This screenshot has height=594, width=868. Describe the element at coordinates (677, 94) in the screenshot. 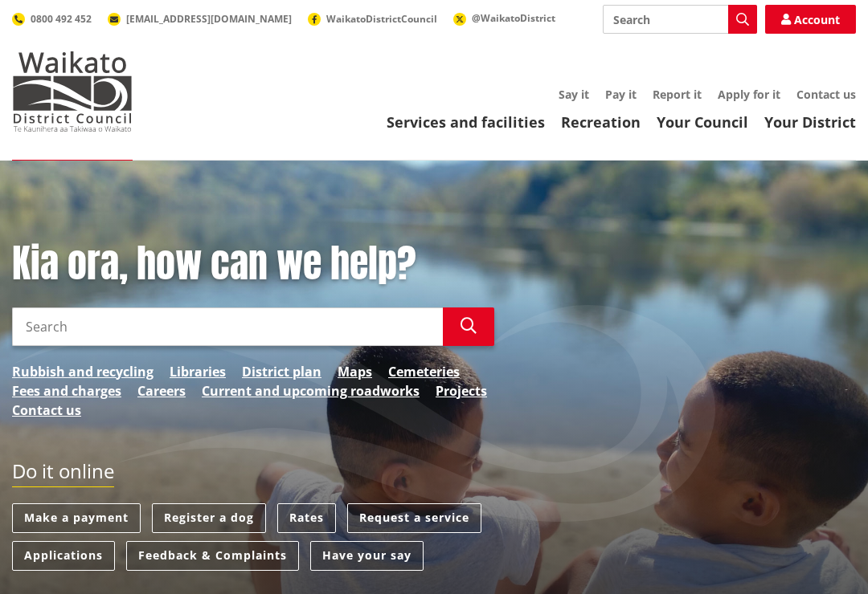

I see `a: Report it` at that location.